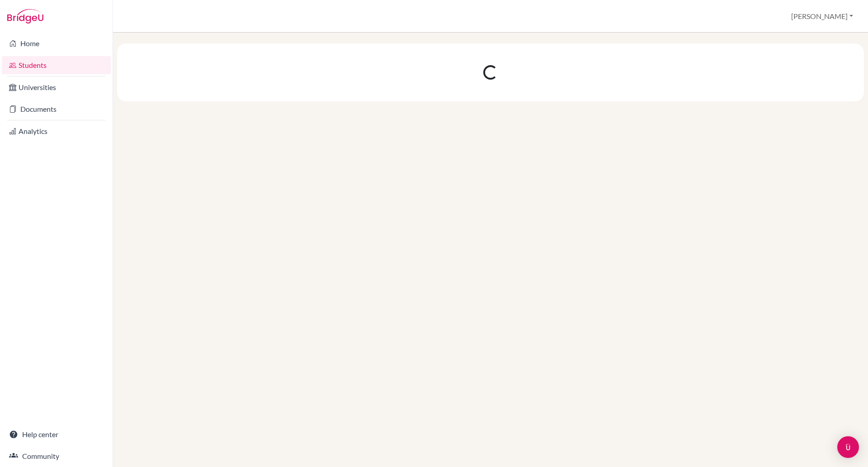 Image resolution: width=868 pixels, height=467 pixels. Describe the element at coordinates (56, 109) in the screenshot. I see `a: Documents` at that location.